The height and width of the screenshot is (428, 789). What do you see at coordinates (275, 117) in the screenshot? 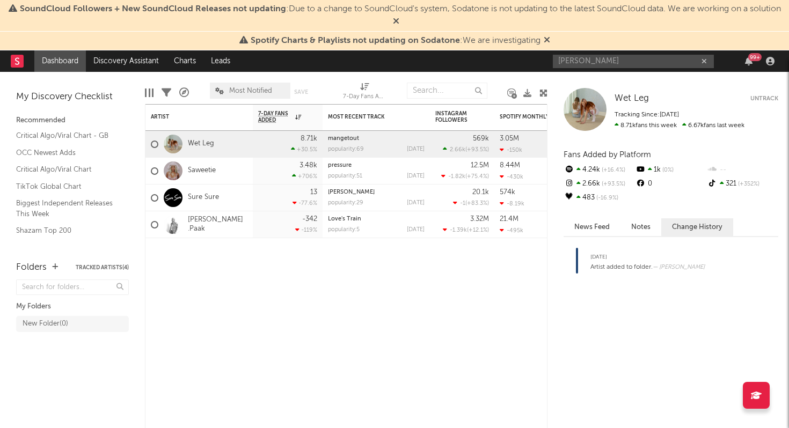
I see `span: 7-Day Fans Added` at bounding box center [275, 117].